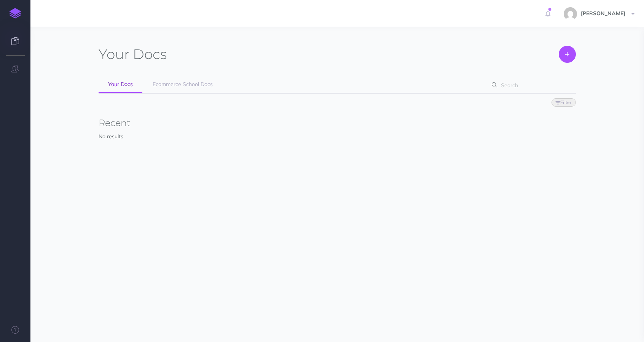 This screenshot has height=342, width=644. I want to click on span: Ecommerce School Docs, so click(183, 84).